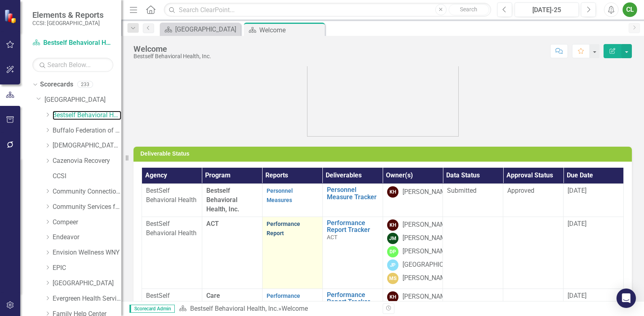 The width and height of the screenshot is (644, 316). Describe the element at coordinates (87, 253) in the screenshot. I see `a: Envision Wellness WNY` at that location.